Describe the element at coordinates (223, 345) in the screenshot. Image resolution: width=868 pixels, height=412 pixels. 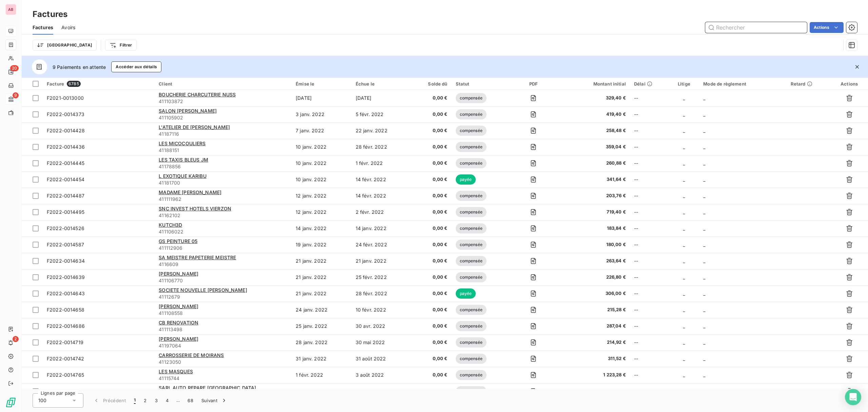
I see `span: 41197064` at that location.